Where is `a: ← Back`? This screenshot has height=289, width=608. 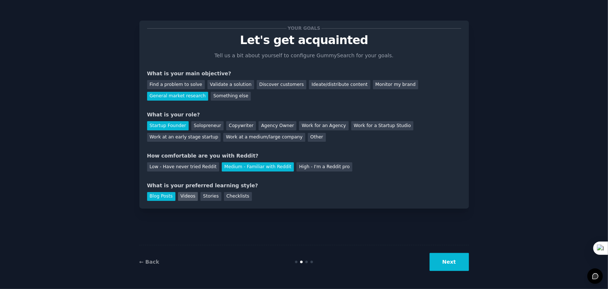 a: ← Back is located at coordinates (149, 262).